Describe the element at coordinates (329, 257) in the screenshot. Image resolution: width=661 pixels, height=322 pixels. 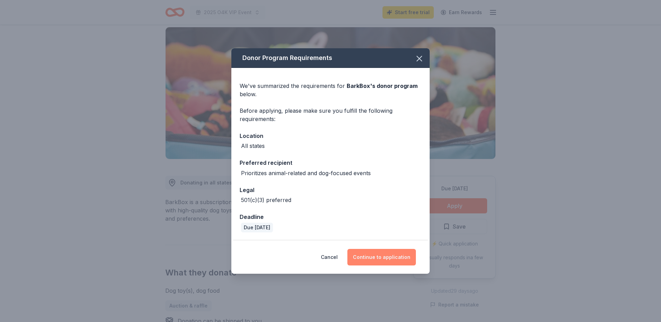
I see `button: Cancel` at that location.